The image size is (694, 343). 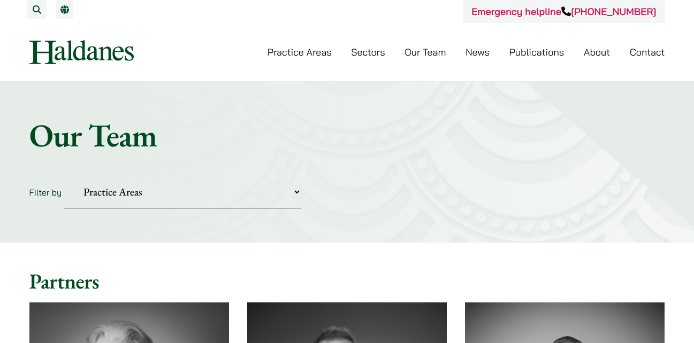 I want to click on label: Filter by, so click(x=45, y=193).